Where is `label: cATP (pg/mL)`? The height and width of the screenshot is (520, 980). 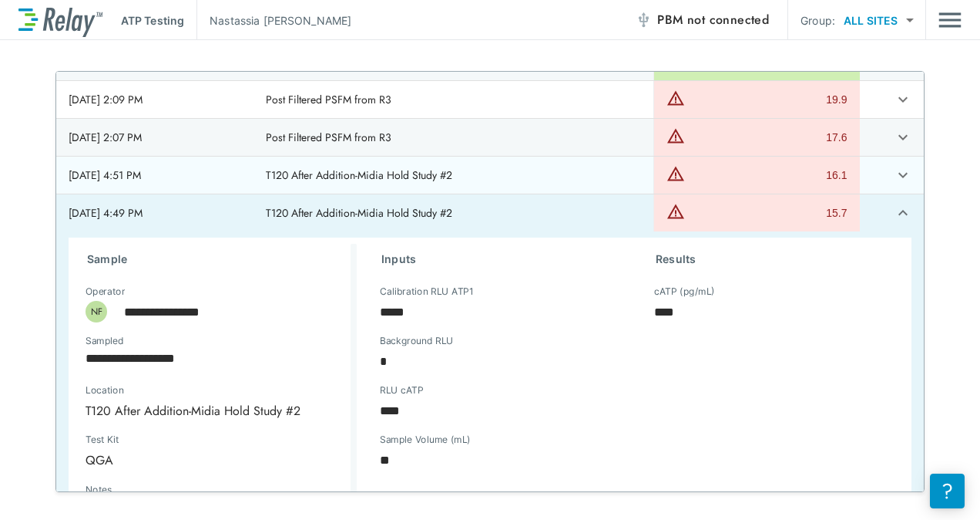 label: cATP (pg/mL) is located at coordinates (684, 291).